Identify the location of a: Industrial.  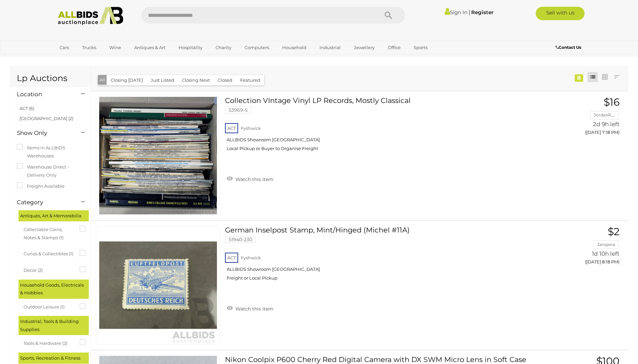
(330, 48).